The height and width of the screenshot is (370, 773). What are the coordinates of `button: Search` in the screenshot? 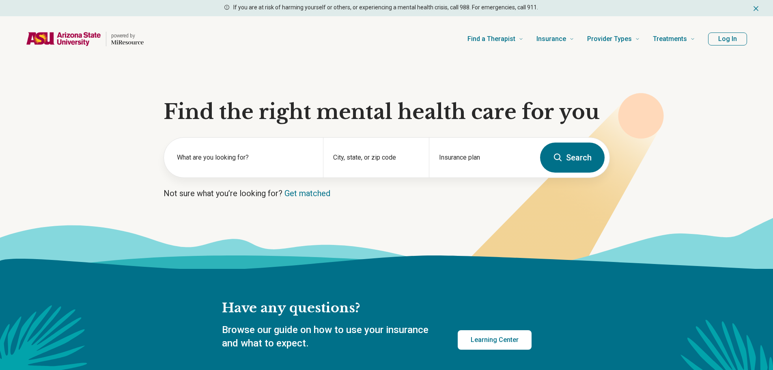 It's located at (572, 158).